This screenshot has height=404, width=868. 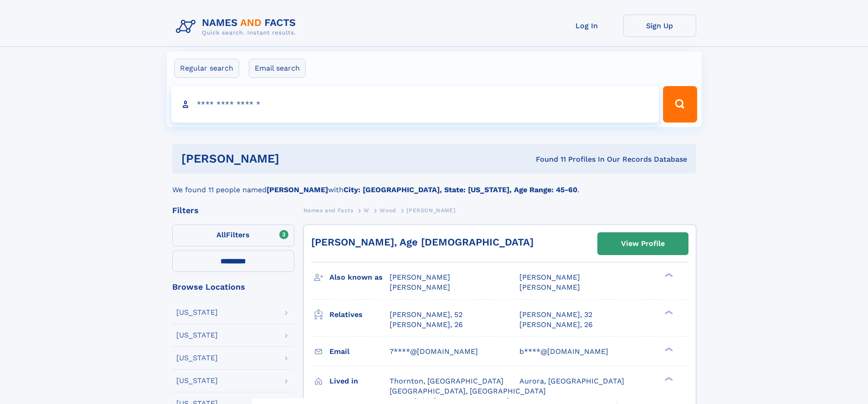 What do you see at coordinates (435, 185) in the screenshot?
I see `div: We found 11 people named with .` at bounding box center [435, 185].